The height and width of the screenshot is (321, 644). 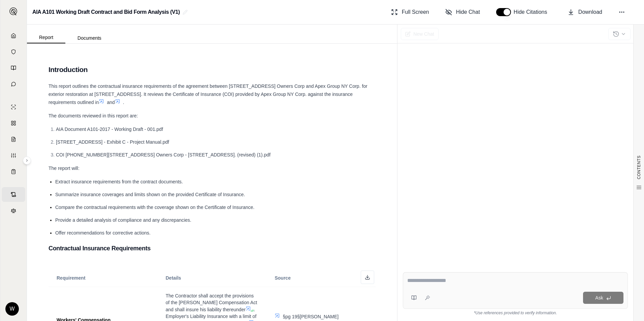 I want to click on button: Ask, so click(x=603, y=298).